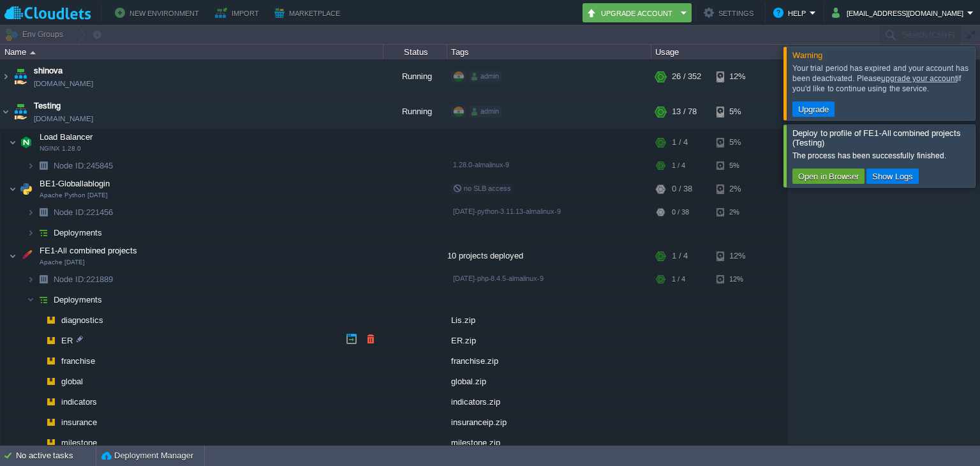  Describe the element at coordinates (48, 106) in the screenshot. I see `a: Testing` at that location.